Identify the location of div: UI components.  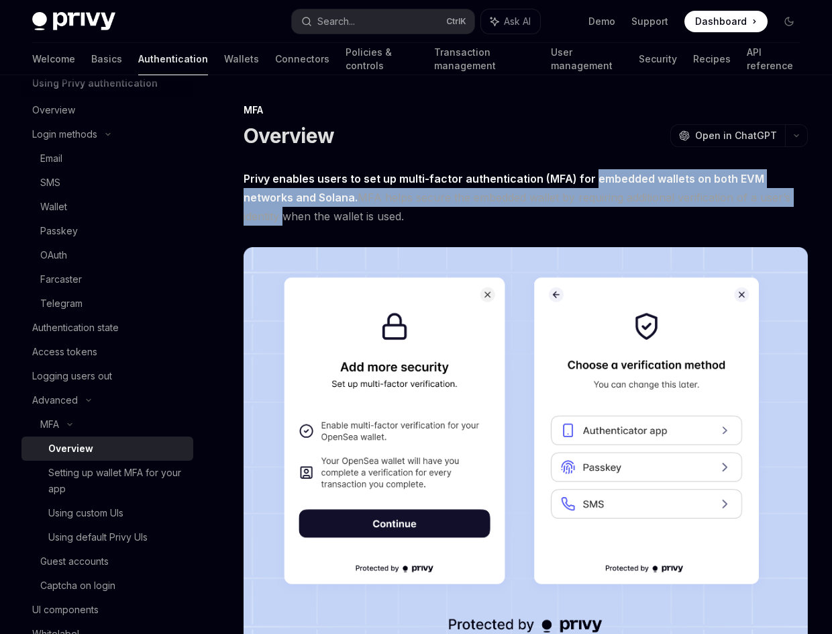
(65, 610).